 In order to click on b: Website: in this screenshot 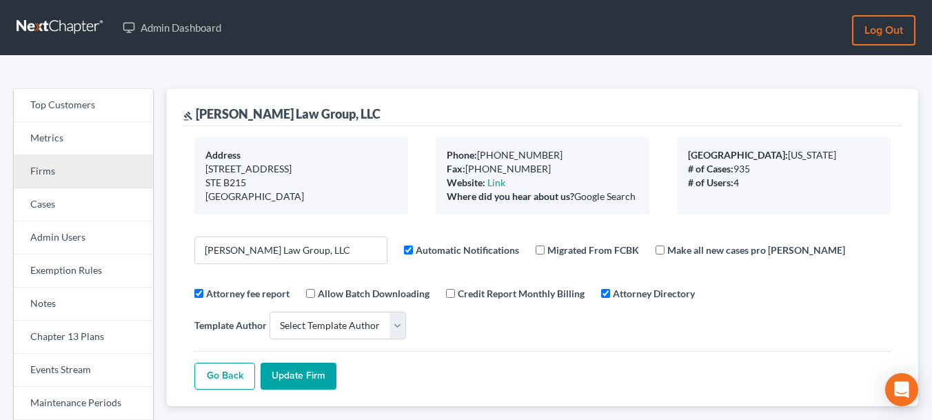, I will do `click(466, 182)`.